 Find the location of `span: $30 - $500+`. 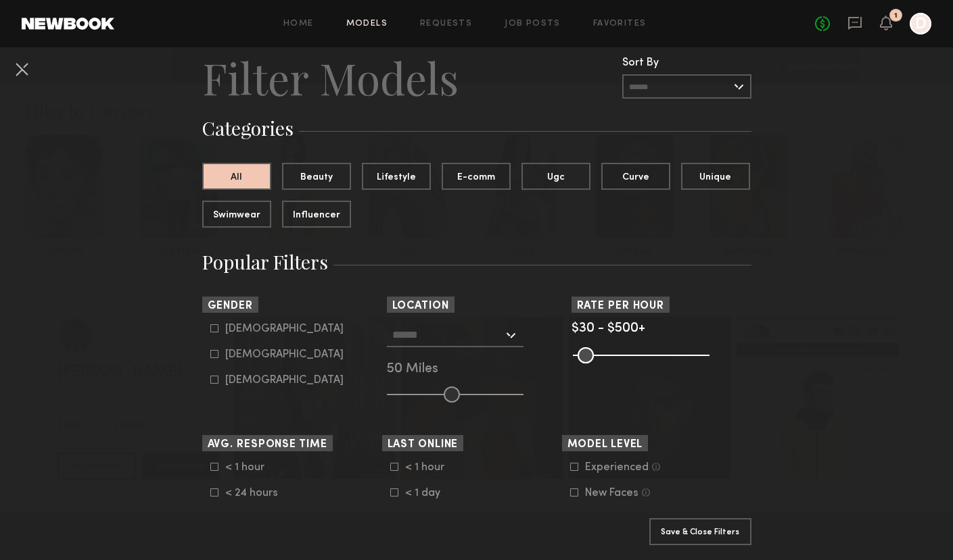

span: $30 - $500+ is located at coordinates (608, 329).